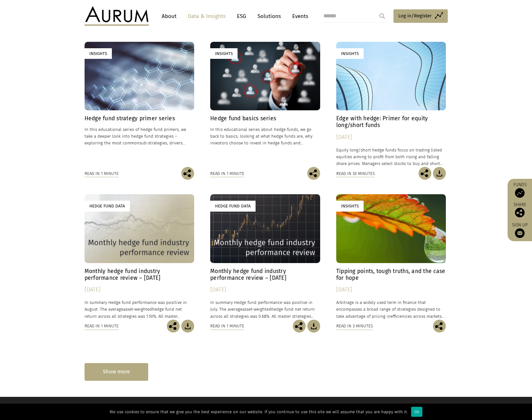 The image size is (532, 420). I want to click on a: Funds, so click(520, 190).